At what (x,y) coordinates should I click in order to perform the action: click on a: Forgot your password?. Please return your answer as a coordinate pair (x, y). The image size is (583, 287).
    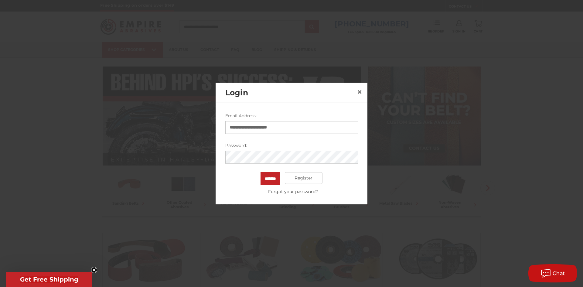
    Looking at the image, I should click on (293, 191).